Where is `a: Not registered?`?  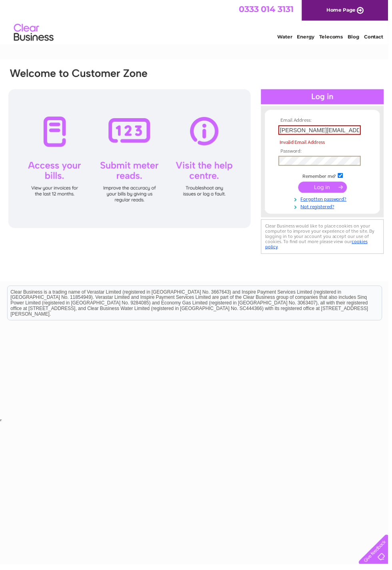 a: Not registered? is located at coordinates (326, 208).